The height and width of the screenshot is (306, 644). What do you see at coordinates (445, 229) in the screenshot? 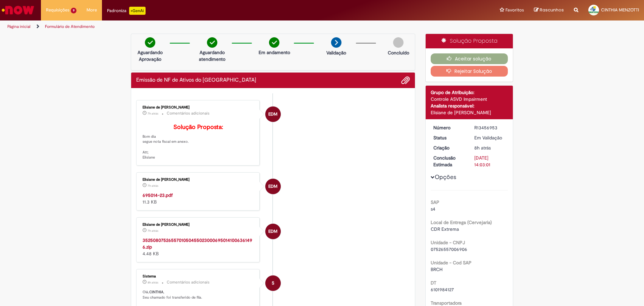
I see `span: CDR Extrema` at bounding box center [445, 229].